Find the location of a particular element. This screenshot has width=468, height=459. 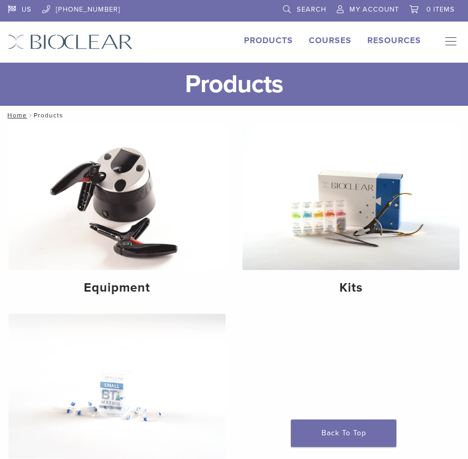

nav: Primary Navigation is located at coordinates (448, 42).